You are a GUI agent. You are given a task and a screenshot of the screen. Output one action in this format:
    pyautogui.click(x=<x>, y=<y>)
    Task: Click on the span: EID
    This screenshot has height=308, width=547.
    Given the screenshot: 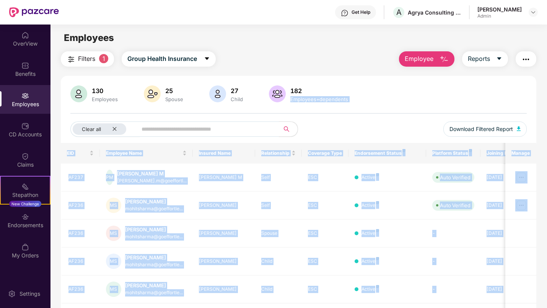 What is the action you would take?
    pyautogui.click(x=77, y=153)
    